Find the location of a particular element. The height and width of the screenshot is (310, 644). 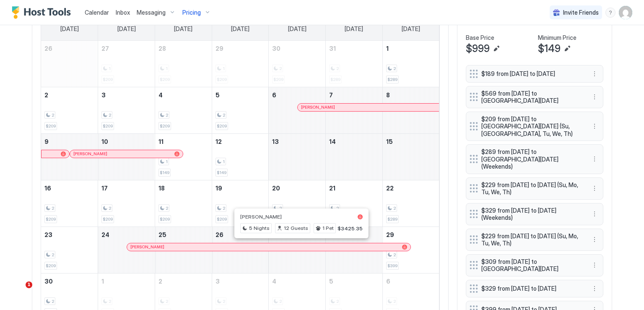

td: October 26, 2025 is located at coordinates (69, 64).